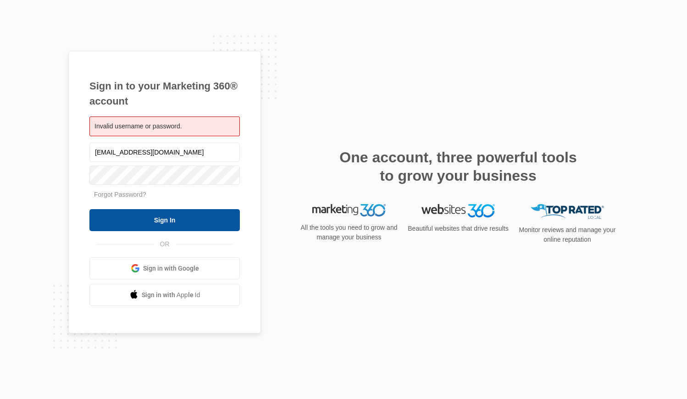 The height and width of the screenshot is (399, 687). Describe the element at coordinates (120, 194) in the screenshot. I see `a: Forgot Password?` at that location.